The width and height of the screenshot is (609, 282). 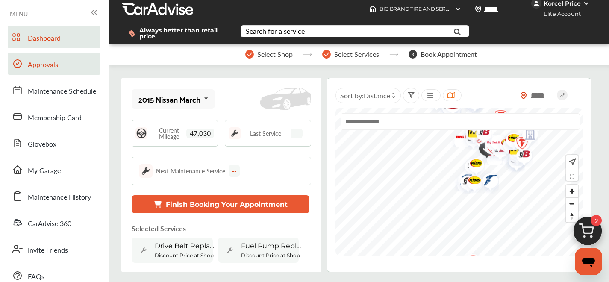 What do you see at coordinates (54, 64) in the screenshot?
I see `a: Approvals` at bounding box center [54, 64].